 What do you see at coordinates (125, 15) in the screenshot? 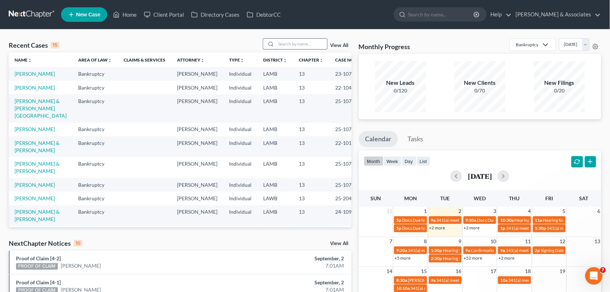
I see `a: Home` at bounding box center [125, 15].